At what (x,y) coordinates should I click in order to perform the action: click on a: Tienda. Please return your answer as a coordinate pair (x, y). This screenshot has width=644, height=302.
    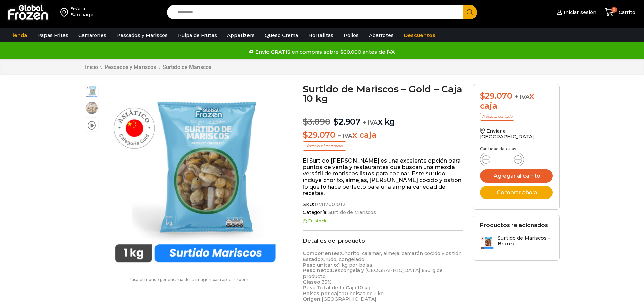
    Looking at the image, I should click on (18, 35).